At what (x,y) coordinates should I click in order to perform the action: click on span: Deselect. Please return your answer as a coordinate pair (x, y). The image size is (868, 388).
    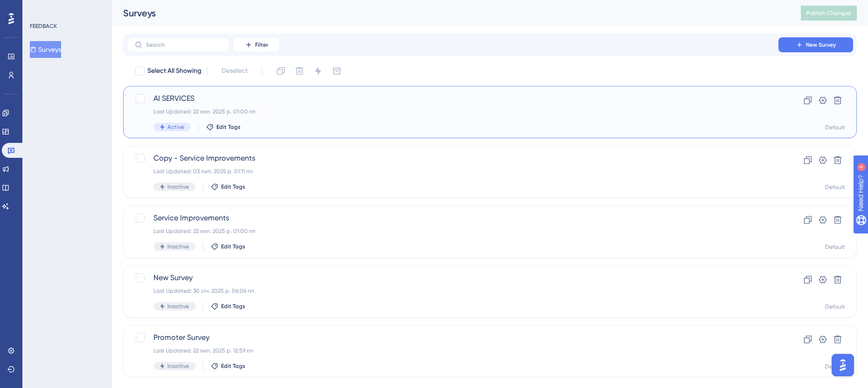
    Looking at the image, I should click on (235, 71).